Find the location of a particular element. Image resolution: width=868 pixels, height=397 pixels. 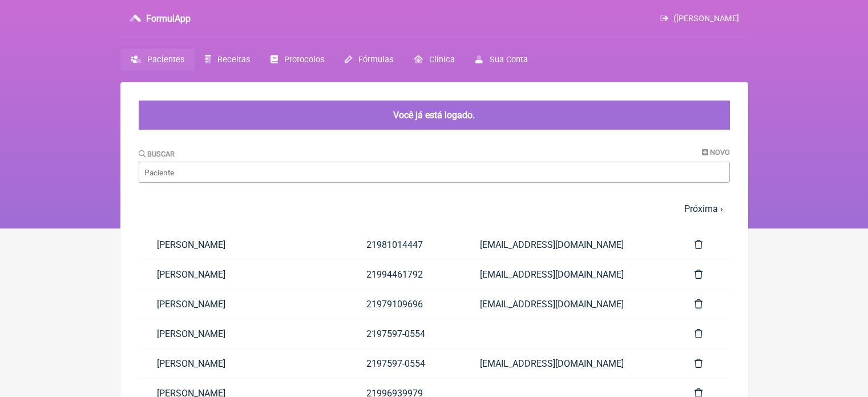

span: Protocolos is located at coordinates (304, 59).